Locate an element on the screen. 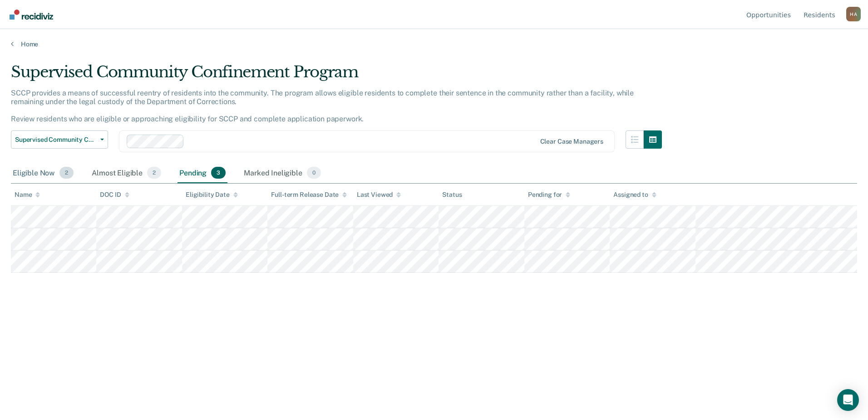 This screenshot has height=420, width=868. button: Supervised Community Confinement Program is located at coordinates (60, 140).